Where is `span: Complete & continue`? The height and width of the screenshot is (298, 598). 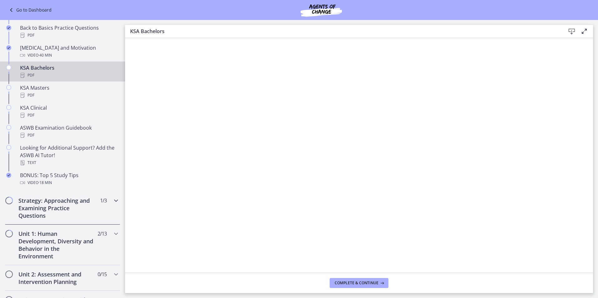
span: Complete & continue is located at coordinates (357, 283).